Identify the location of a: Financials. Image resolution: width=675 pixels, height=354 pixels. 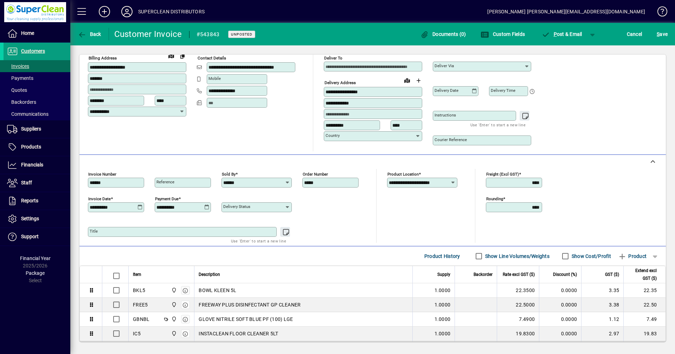
(37, 165).